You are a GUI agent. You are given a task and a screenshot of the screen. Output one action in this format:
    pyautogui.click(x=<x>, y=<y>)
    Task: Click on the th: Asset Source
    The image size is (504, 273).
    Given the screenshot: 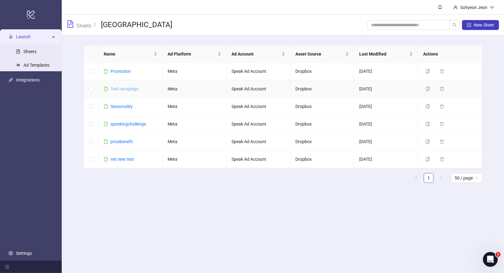 What is the action you would take?
    pyautogui.click(x=322, y=54)
    